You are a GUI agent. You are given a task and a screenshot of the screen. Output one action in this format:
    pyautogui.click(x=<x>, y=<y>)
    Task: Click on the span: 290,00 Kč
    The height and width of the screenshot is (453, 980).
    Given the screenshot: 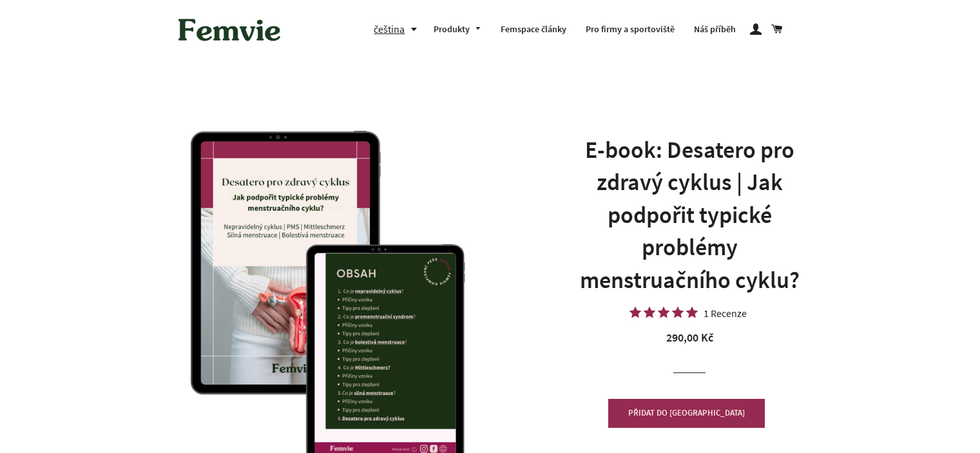 What is the action you would take?
    pyautogui.click(x=689, y=337)
    